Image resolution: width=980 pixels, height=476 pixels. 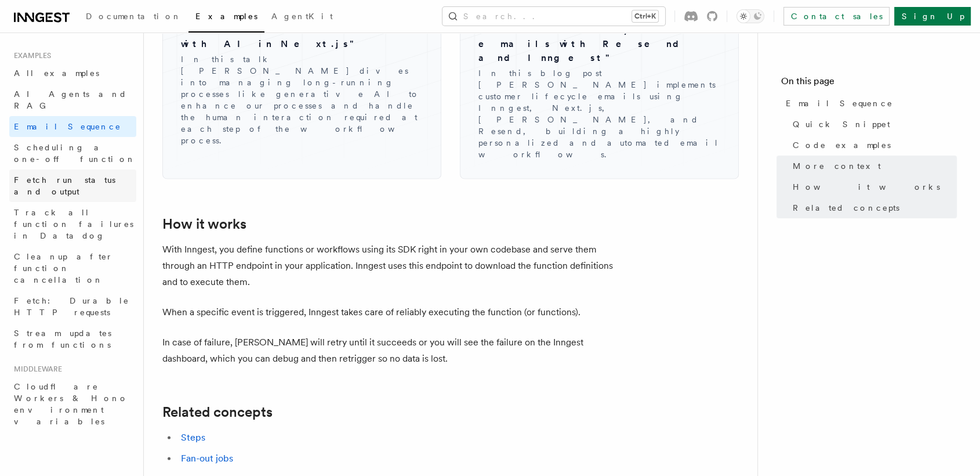 What do you see at coordinates (133, 18) in the screenshot?
I see `a: Documentation` at bounding box center [133, 18].